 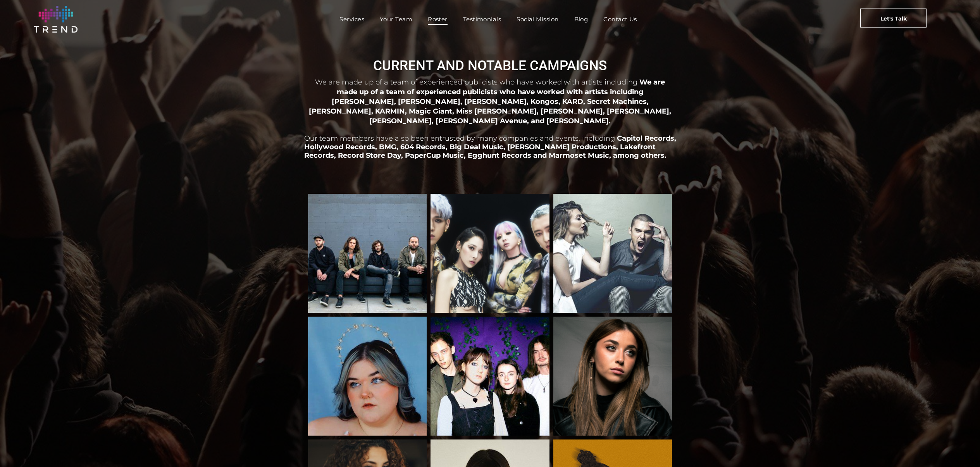 What do you see at coordinates (613, 376) in the screenshot?
I see `a: Rachel Grae` at bounding box center [613, 376].